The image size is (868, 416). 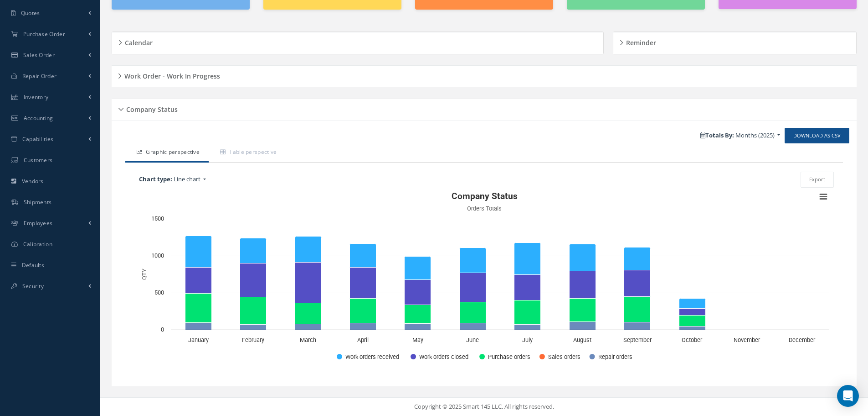 What do you see at coordinates (418, 326) in the screenshot?
I see `path: May, 78. Repair orders.` at bounding box center [418, 326].